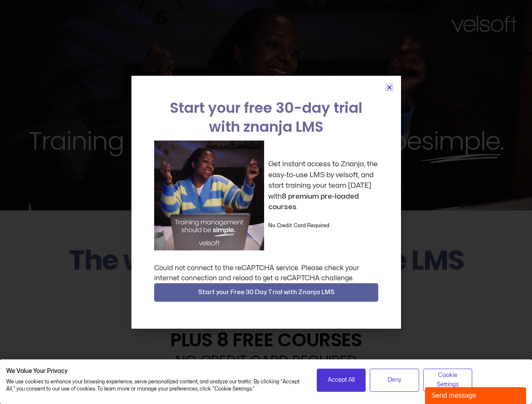  I want to click on span: Deny, so click(395, 380).